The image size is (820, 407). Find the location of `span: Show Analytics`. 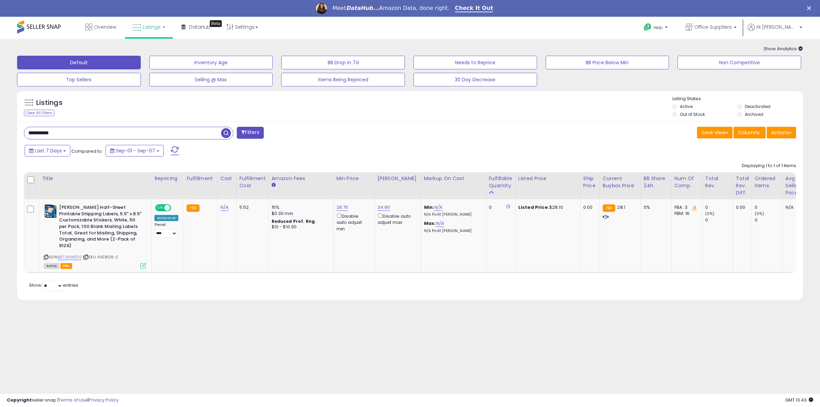

span: Show Analytics is located at coordinates (783, 49).